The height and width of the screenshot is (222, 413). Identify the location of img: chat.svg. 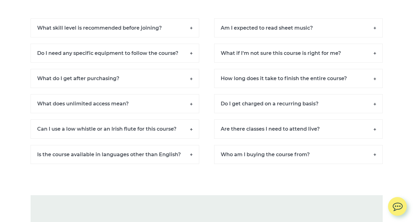
(398, 205).